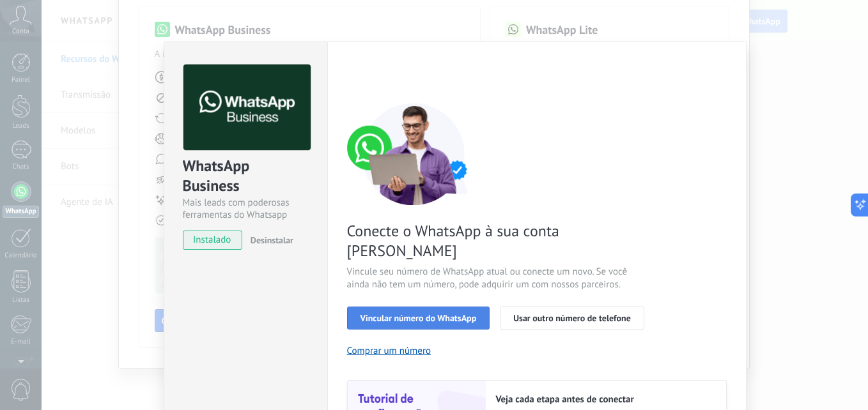 This screenshot has height=410, width=868. Describe the element at coordinates (246, 176) in the screenshot. I see `div: WhatsApp Business` at that location.